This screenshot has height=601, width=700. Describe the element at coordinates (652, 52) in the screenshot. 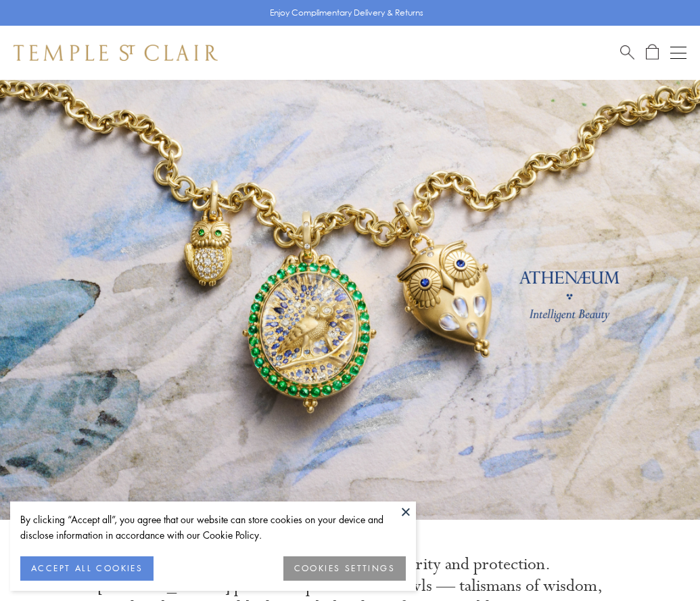

I see `a: Open Shopping Bag` at that location.